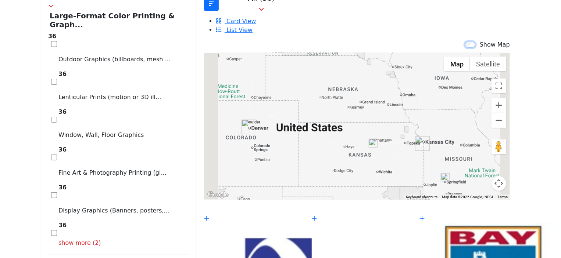 Image resolution: width=561 pixels, height=258 pixels. What do you see at coordinates (239, 30) in the screenshot?
I see `span: List View` at bounding box center [239, 30].